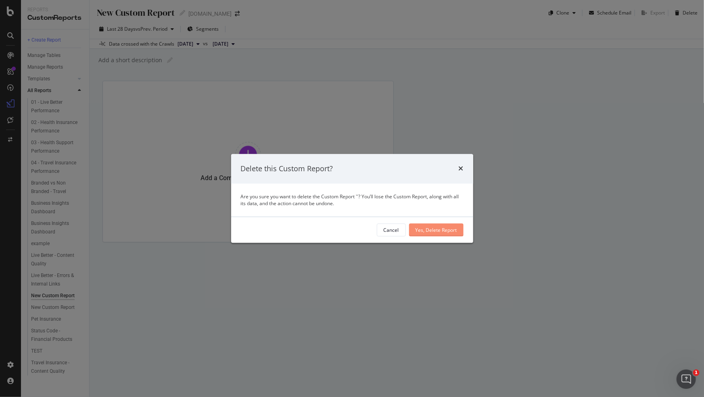  I want to click on span: 1, so click(696, 372).